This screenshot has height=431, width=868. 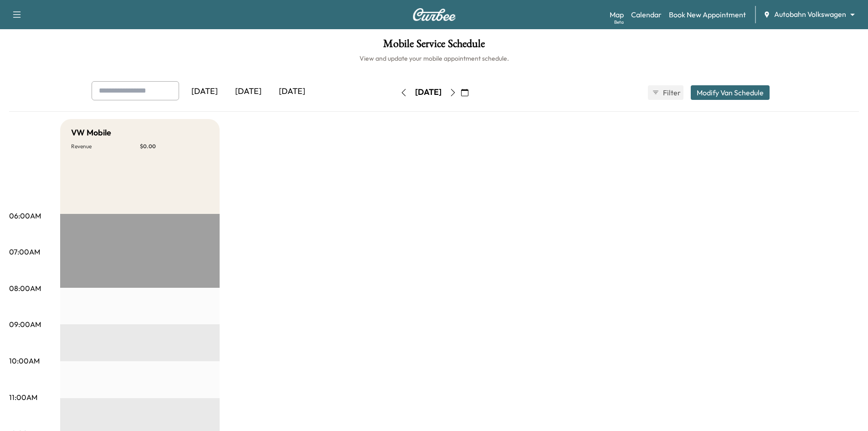 I want to click on a: Book New Appointment, so click(x=708, y=15).